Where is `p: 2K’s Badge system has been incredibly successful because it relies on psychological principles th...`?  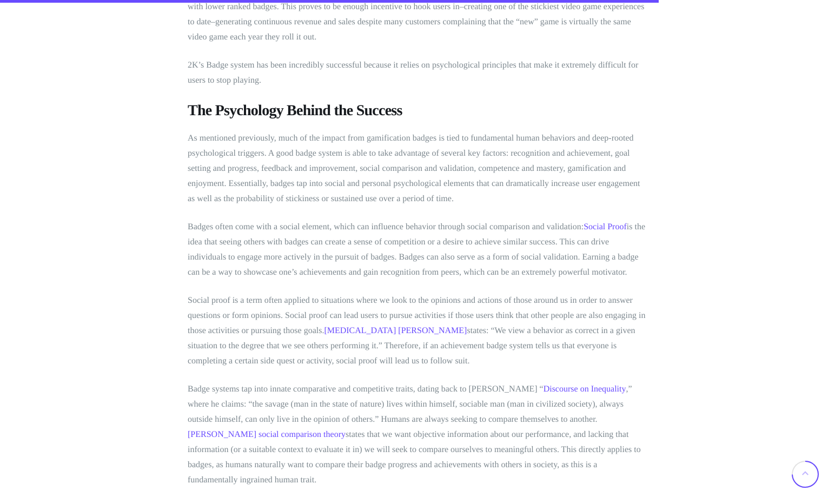 p: 2K’s Badge system has been incredibly successful because it relies on psychological principles th... is located at coordinates (418, 73).